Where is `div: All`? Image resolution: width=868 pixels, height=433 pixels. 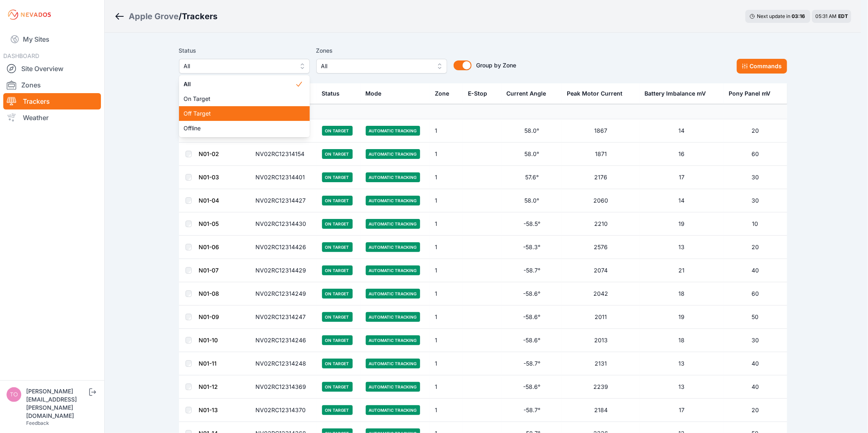 div: All is located at coordinates (245, 106).